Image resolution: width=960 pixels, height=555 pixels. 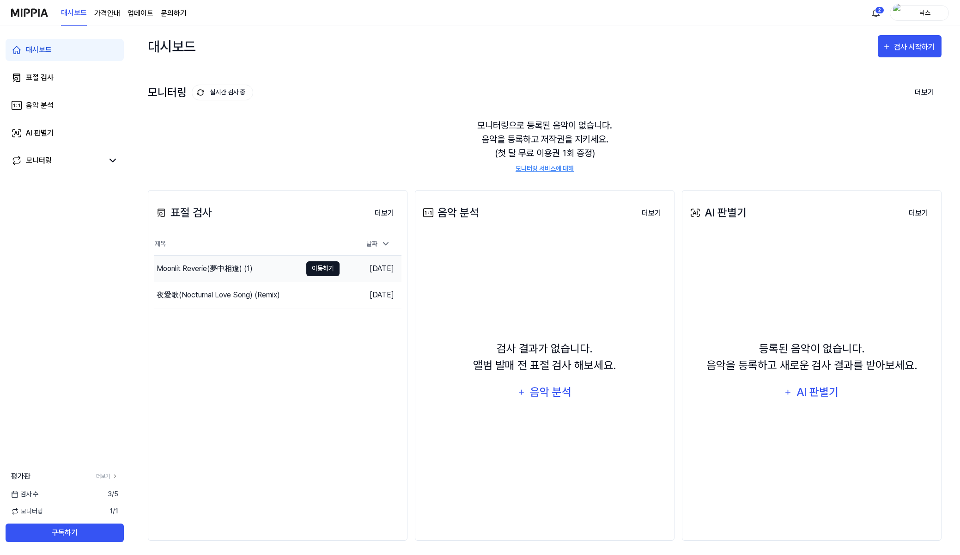 I want to click on a: 표절 검사, so click(x=65, y=78).